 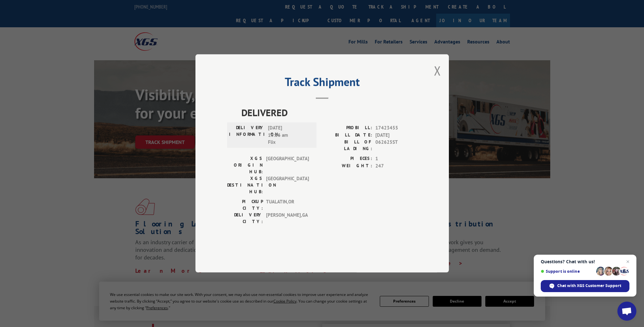 I want to click on label: PIECES:, so click(x=348, y=159).